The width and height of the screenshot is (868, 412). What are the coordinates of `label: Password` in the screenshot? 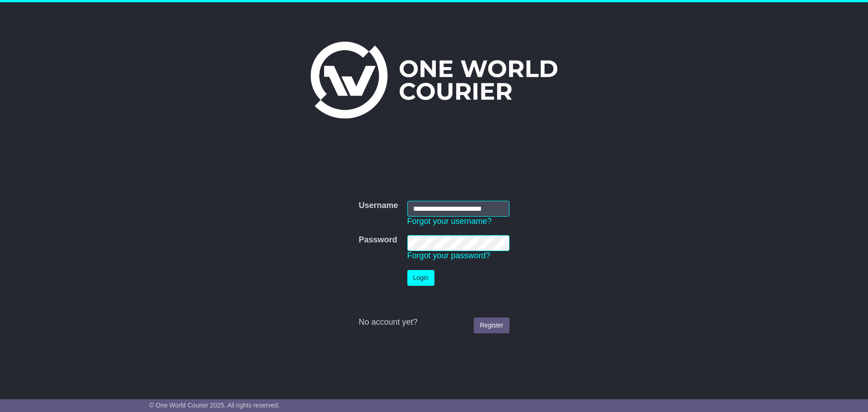 It's located at (378, 240).